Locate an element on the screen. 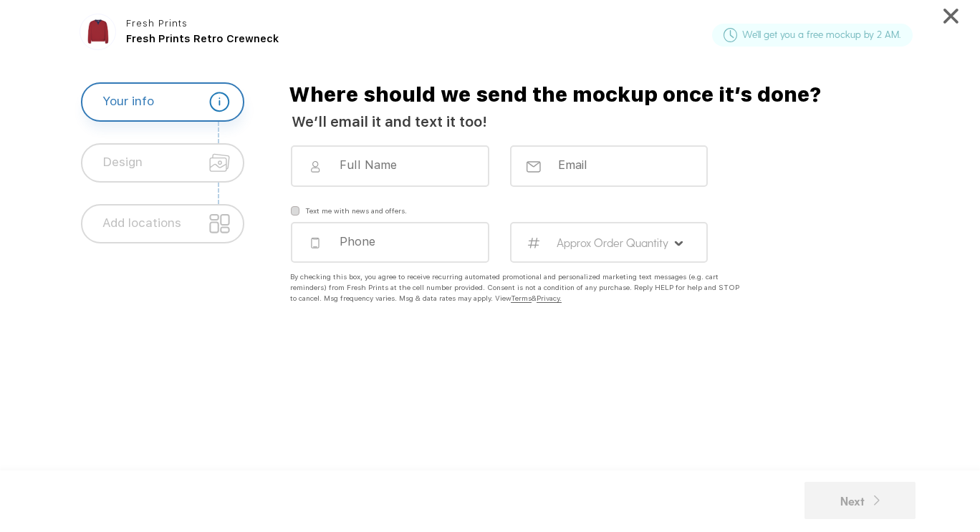 This screenshot has width=980, height=532. label: Where should we send the mockup once it’s done? is located at coordinates (554, 94).